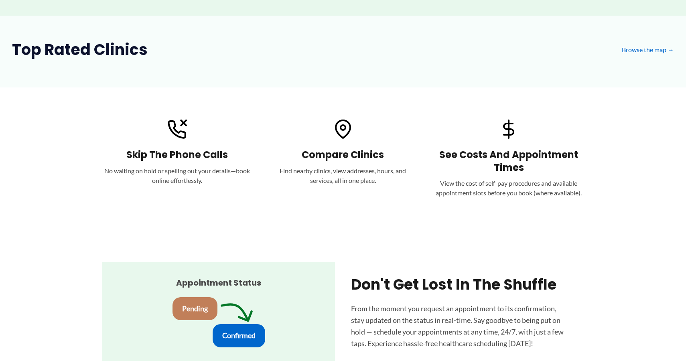 This screenshot has height=361, width=686. Describe the element at coordinates (509, 188) in the screenshot. I see `p: View the cost of self-pay procedures and available appointment slots before you book (where avail...` at that location.